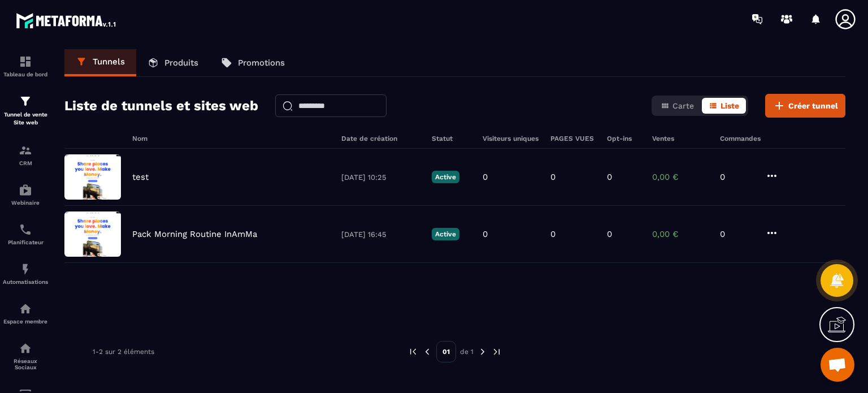 This screenshot has height=393, width=868. Describe the element at coordinates (729, 106) in the screenshot. I see `span: Liste` at that location.